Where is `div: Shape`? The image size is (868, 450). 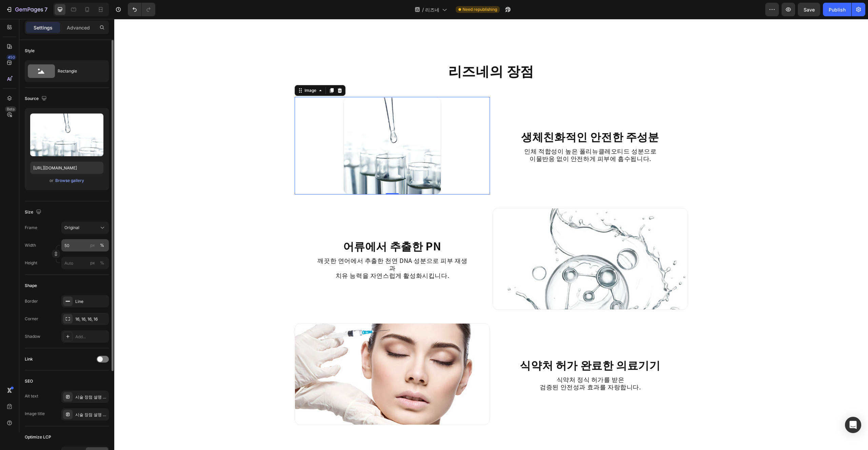
div: Shape is located at coordinates (31, 285).